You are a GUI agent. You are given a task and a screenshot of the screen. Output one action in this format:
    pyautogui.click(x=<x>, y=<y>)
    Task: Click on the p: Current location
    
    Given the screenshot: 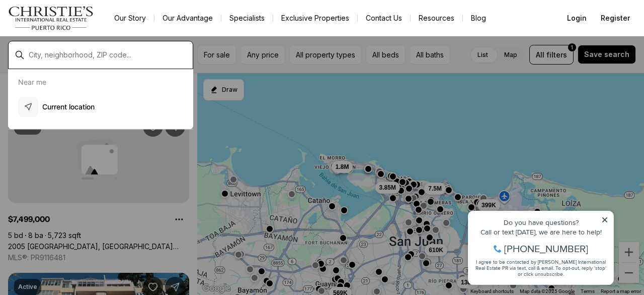 What is the action you would take?
    pyautogui.click(x=68, y=106)
    